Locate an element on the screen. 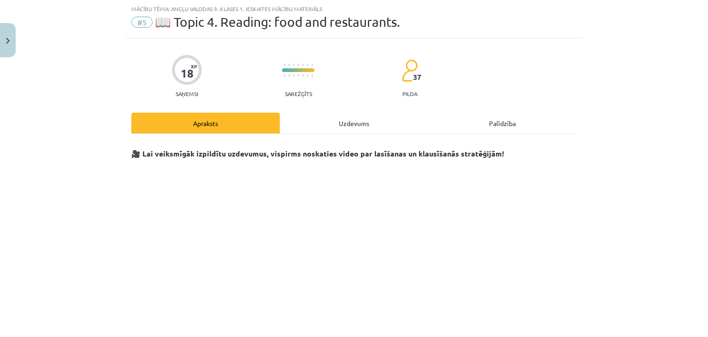  p: Saņemsi is located at coordinates (187, 94).